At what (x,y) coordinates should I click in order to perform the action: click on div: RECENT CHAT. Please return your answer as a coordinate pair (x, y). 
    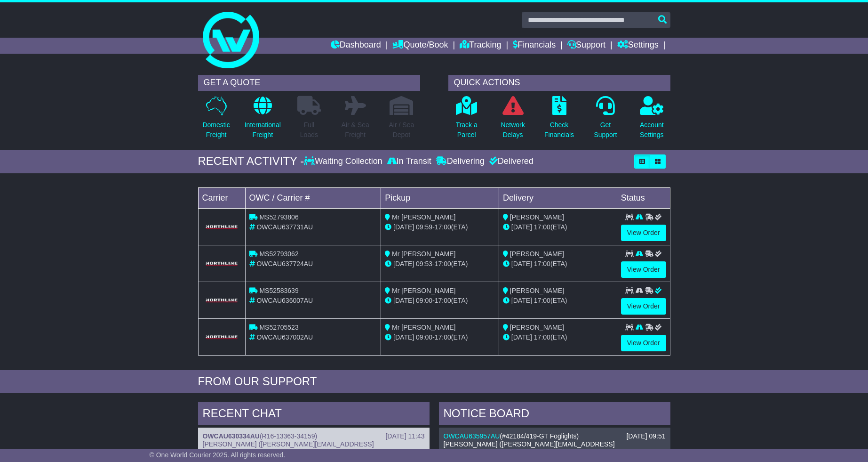
    Looking at the image, I should click on (314, 415).